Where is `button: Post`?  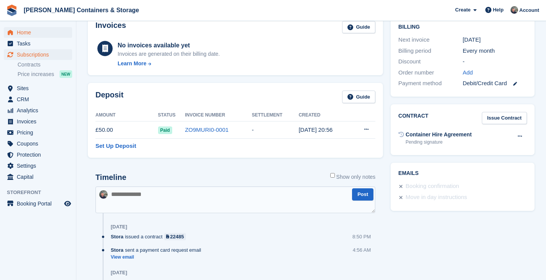 button: Post is located at coordinates (363, 194).